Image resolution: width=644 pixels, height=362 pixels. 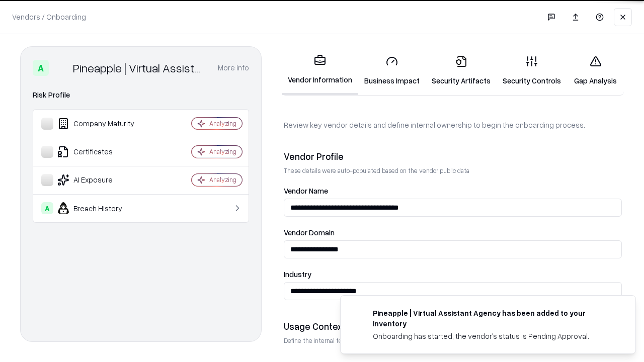 What do you see at coordinates (453, 125) in the screenshot?
I see `p: Review key vendor details and define internal ownership to begin the onboarding process.` at bounding box center [453, 125].